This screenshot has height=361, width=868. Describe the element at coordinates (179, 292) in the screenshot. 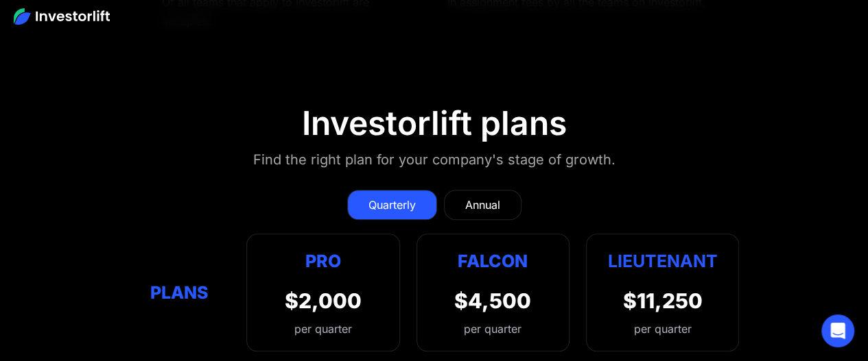

I see `div: Plans` at that location.